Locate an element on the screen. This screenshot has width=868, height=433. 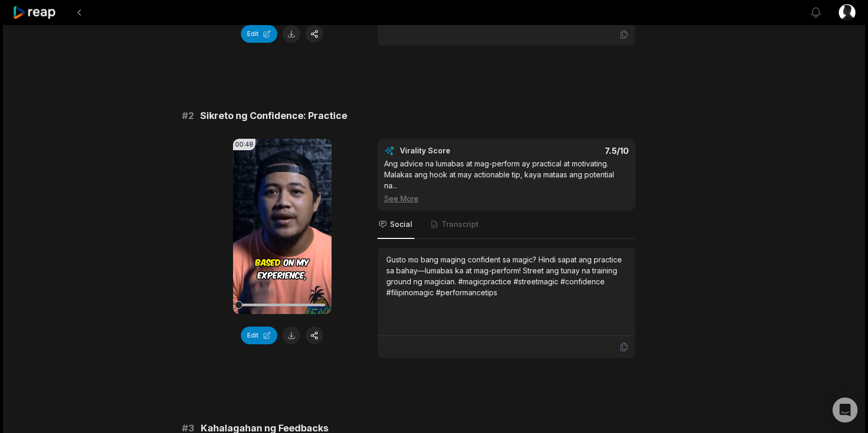
span: Transcript is located at coordinates (460, 224).